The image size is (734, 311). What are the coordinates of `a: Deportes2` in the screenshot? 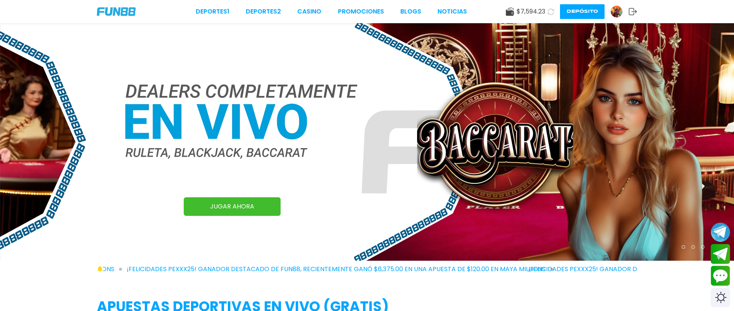 It's located at (263, 12).